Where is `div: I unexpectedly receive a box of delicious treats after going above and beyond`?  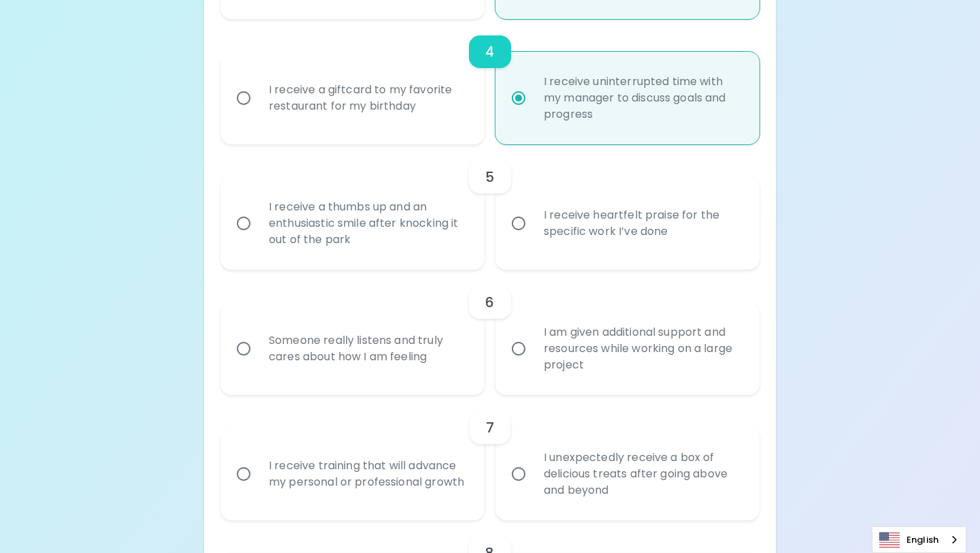
div: I unexpectedly receive a box of delicious treats after going above and beyond is located at coordinates (643, 474).